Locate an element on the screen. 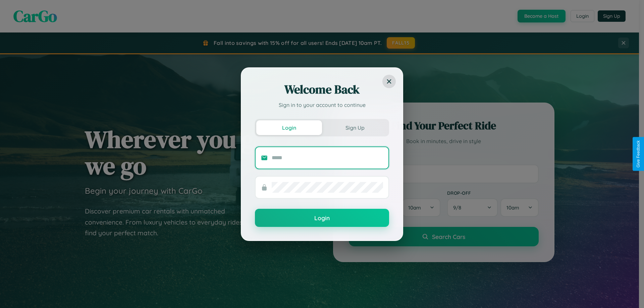  p: Sign in to your account to continue is located at coordinates (322, 105).